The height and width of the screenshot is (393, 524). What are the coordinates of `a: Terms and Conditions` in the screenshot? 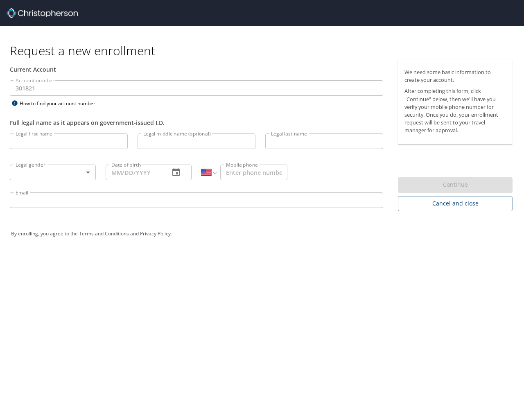 It's located at (104, 234).